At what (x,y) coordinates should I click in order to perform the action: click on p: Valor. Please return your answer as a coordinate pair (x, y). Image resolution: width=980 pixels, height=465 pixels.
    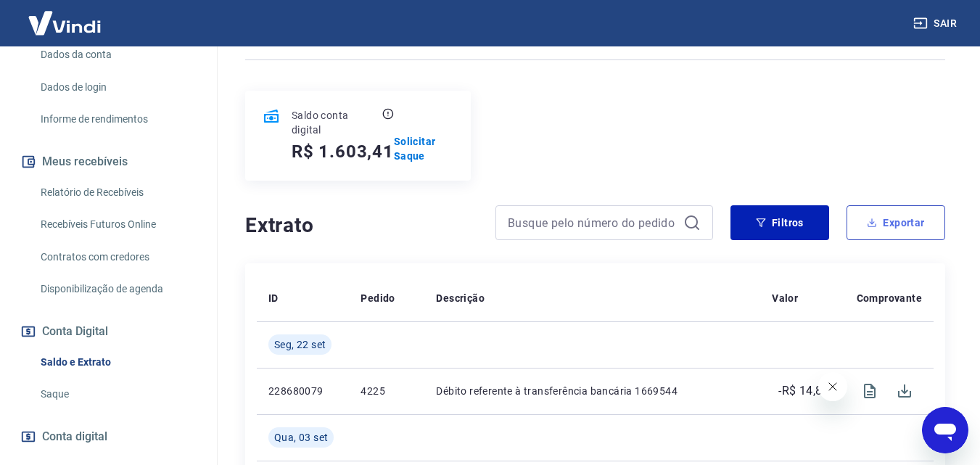
    Looking at the image, I should click on (785, 298).